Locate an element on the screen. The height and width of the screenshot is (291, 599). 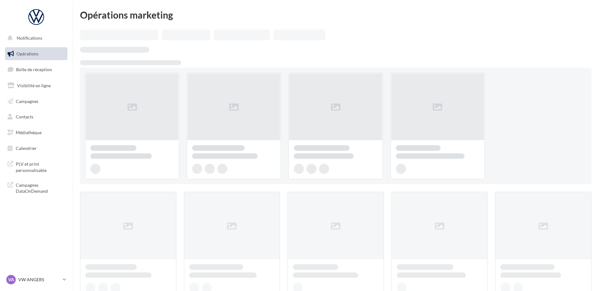
a: Campagnes is located at coordinates (36, 101).